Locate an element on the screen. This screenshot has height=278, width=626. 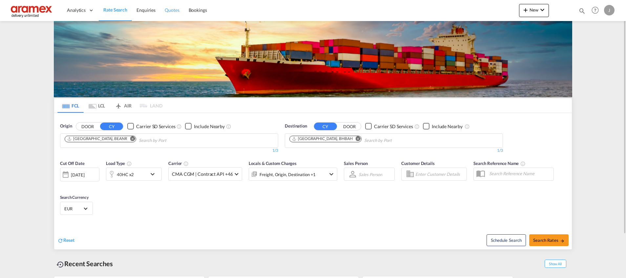
span: Reset is located at coordinates (69, 240).